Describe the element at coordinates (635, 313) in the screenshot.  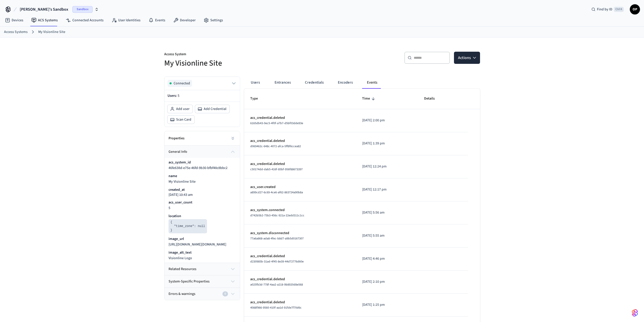
I see `img: SeamLogoGradient.69752ec5.svg` at that location.